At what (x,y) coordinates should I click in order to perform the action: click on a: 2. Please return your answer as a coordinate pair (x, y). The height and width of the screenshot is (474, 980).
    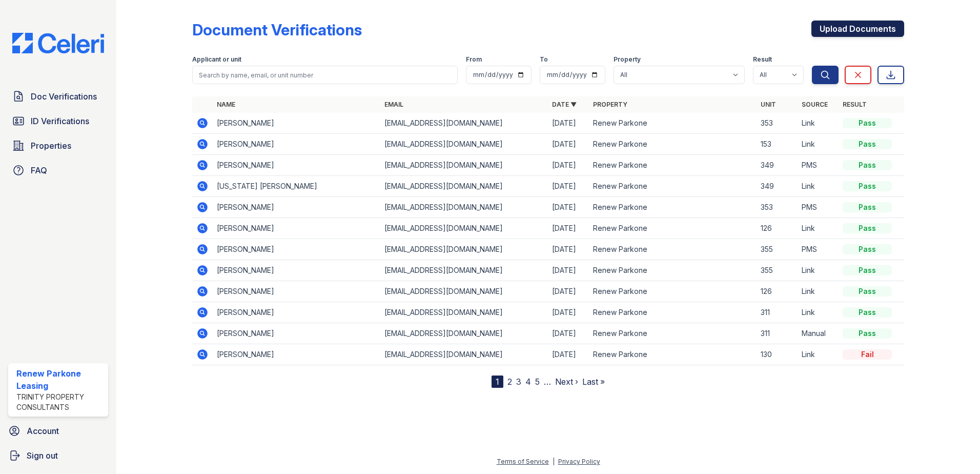
    Looking at the image, I should click on (509, 381).